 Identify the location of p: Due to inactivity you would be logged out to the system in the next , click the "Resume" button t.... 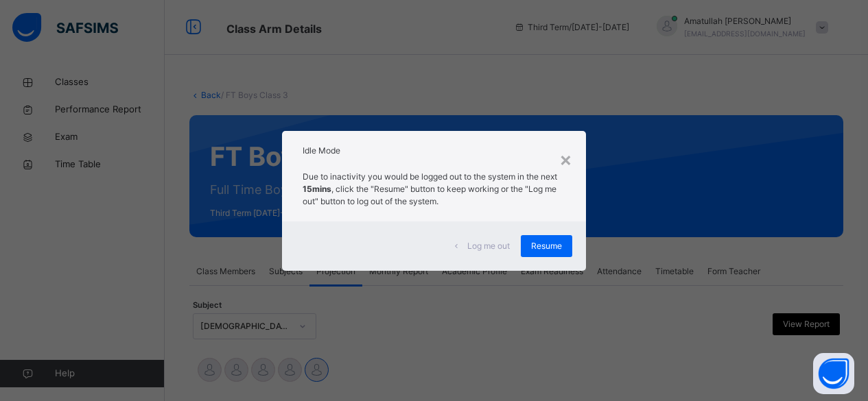
(434, 189).